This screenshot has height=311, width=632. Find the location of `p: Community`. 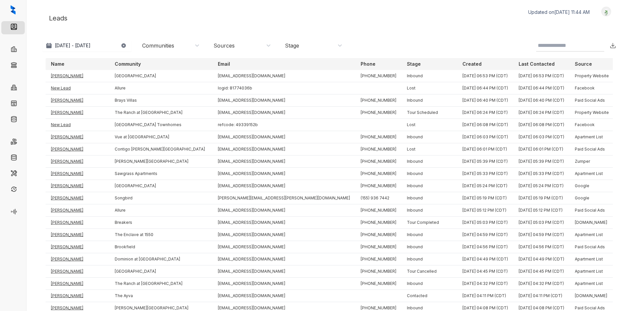

p: Community is located at coordinates (127, 64).